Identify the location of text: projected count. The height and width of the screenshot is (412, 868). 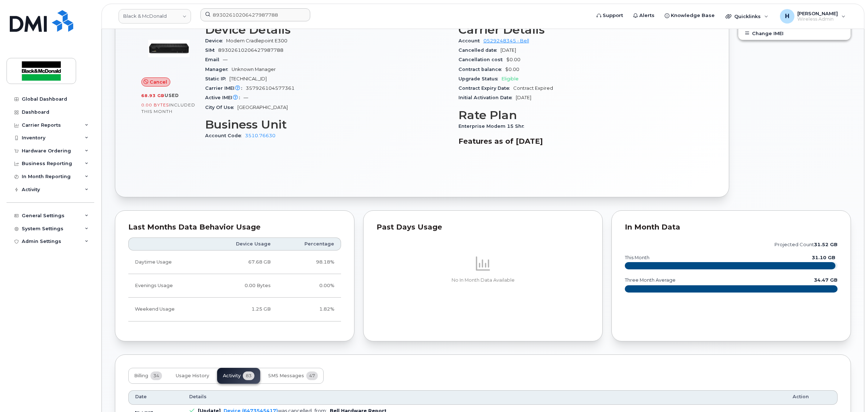
(806, 244).